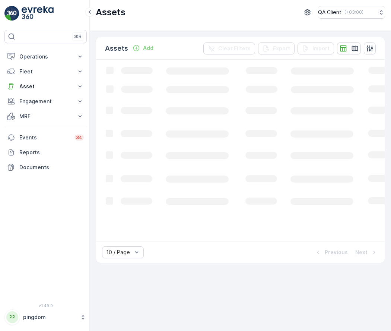 Image resolution: width=391 pixels, height=331 pixels. I want to click on p: Documents, so click(51, 167).